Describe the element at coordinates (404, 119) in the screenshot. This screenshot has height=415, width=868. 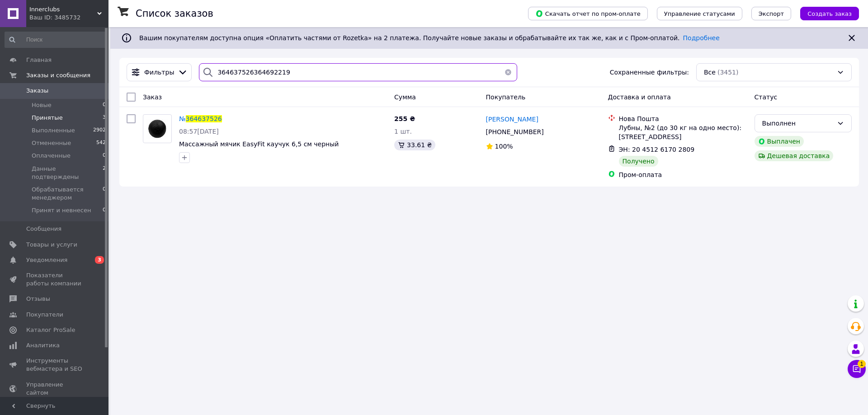
I see `span: 255 ₴` at that location.